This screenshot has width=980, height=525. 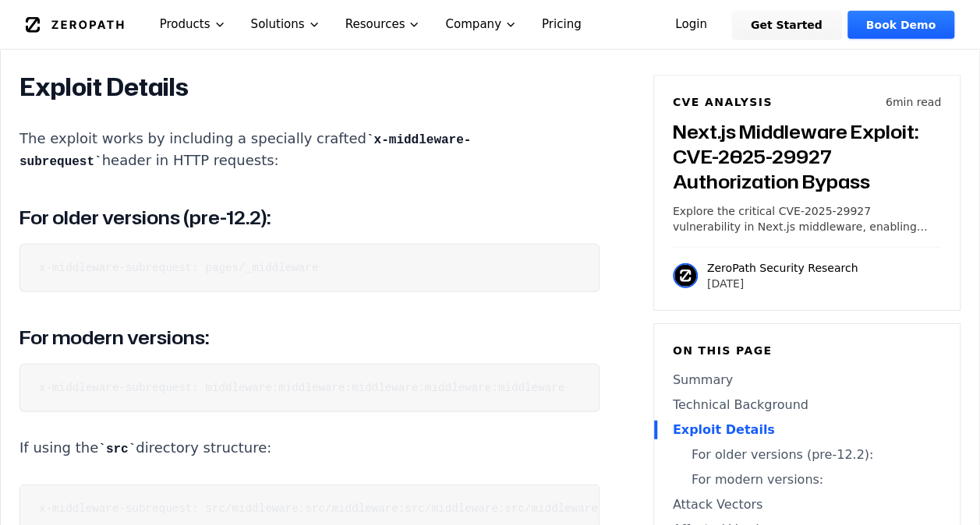 What do you see at coordinates (783, 268) in the screenshot?
I see `p: ZeroPath Security Research` at bounding box center [783, 268].